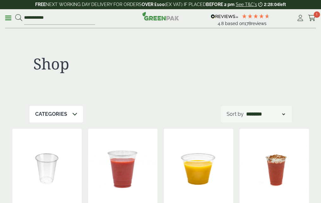  Describe the element at coordinates (265, 114) in the screenshot. I see `select: Shop order` at that location.